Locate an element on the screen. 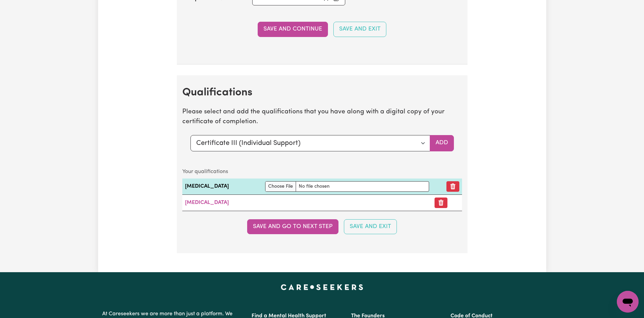 Image resolution: width=644 pixels, height=318 pixels. a: Careseekers home page is located at coordinates (322, 287).